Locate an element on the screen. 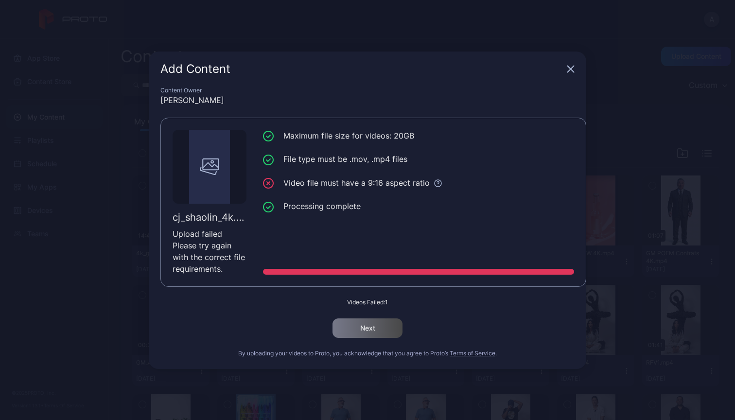 The width and height of the screenshot is (735, 420). div: Videos Failed: 1 is located at coordinates (368, 303).